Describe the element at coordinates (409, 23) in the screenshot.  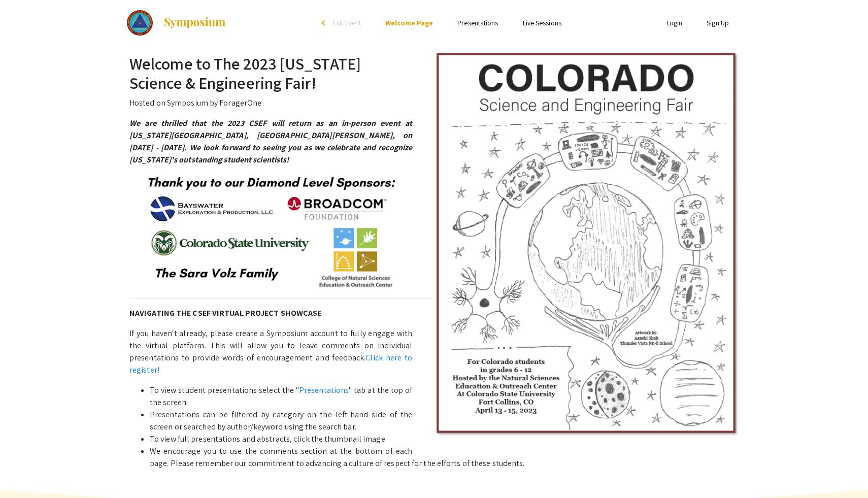
I see `a: Welcome Page` at that location.